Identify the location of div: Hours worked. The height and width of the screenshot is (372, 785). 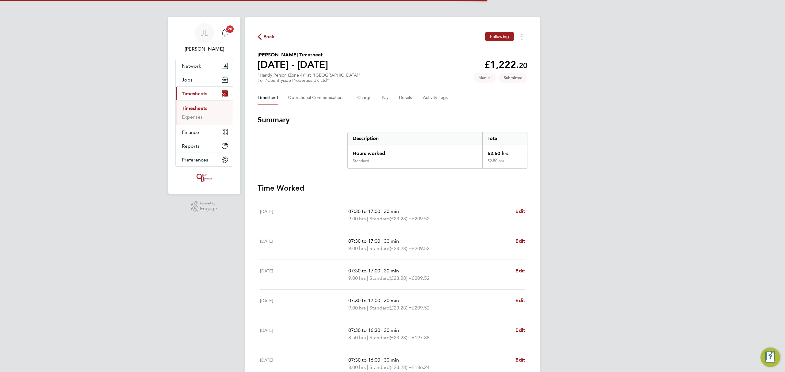
(415, 152).